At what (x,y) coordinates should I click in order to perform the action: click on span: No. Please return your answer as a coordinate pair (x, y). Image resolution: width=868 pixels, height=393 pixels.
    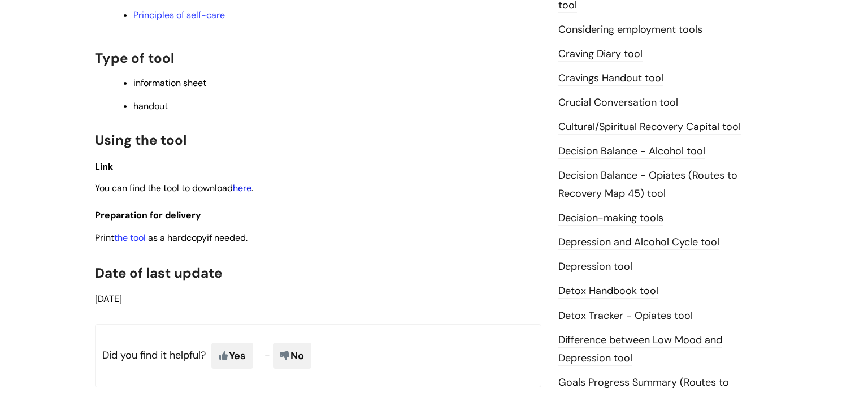
    Looking at the image, I should click on (292, 356).